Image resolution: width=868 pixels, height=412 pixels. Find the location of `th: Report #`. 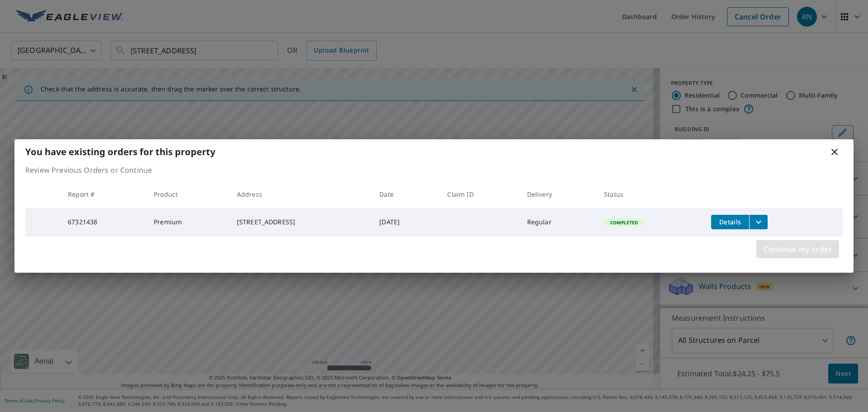

th: Report # is located at coordinates (103, 194).